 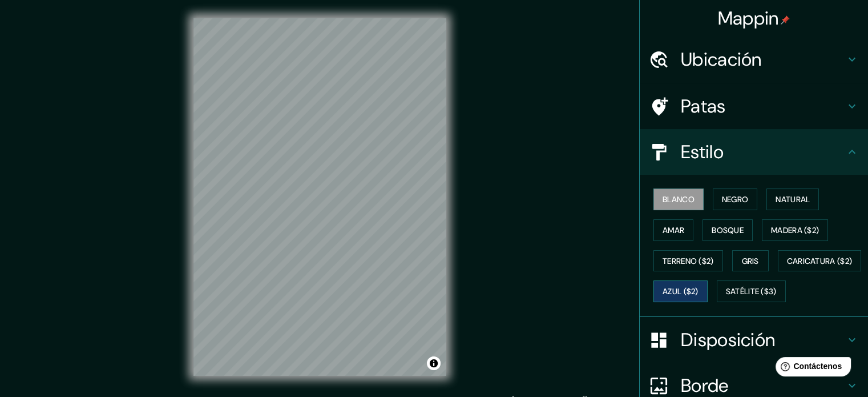 I want to click on button: Amar, so click(x=673, y=230).